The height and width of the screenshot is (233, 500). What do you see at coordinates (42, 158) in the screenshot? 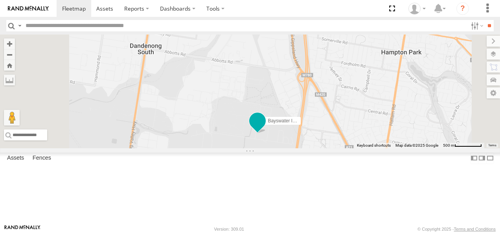
I see `label: Fences` at bounding box center [42, 158].